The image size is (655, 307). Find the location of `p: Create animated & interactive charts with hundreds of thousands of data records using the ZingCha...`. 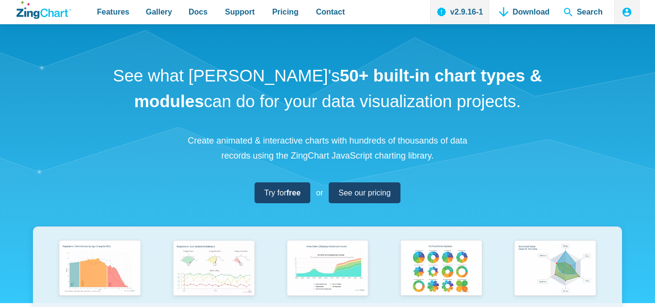

p: Create animated & interactive charts with hundreds of thousands of data records using the ZingCha... is located at coordinates (328, 148).